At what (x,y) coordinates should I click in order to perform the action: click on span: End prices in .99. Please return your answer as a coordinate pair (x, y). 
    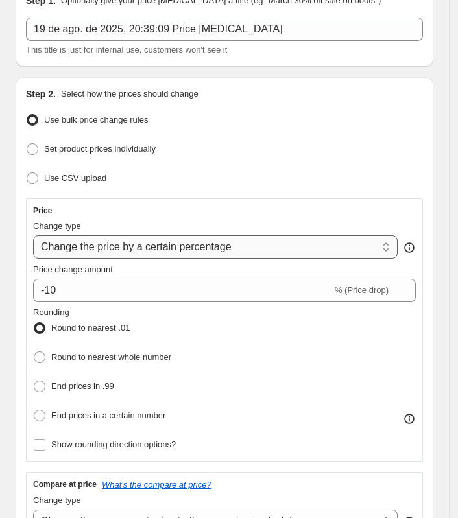
    Looking at the image, I should click on (82, 386).